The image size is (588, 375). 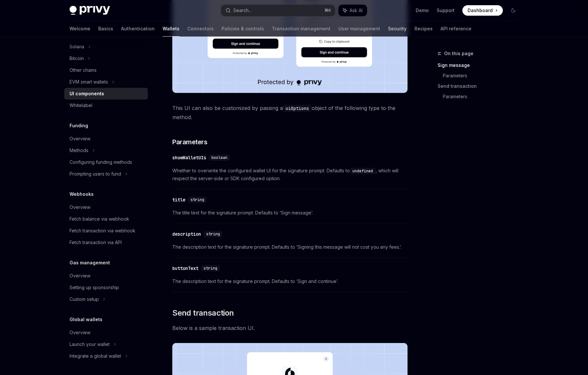 I want to click on img: dark logo, so click(x=90, y=11).